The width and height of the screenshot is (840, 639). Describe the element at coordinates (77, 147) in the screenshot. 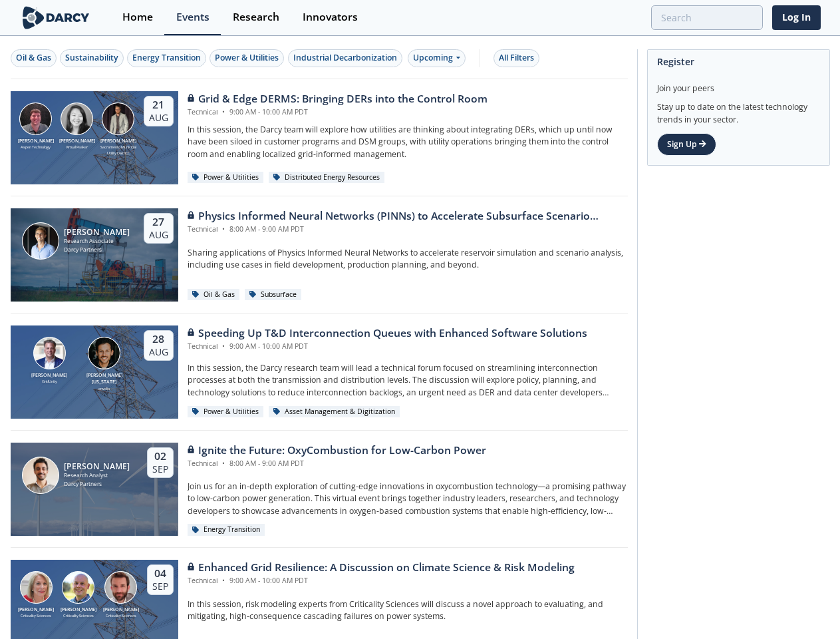

I see `div: Virtual Peaker` at that location.